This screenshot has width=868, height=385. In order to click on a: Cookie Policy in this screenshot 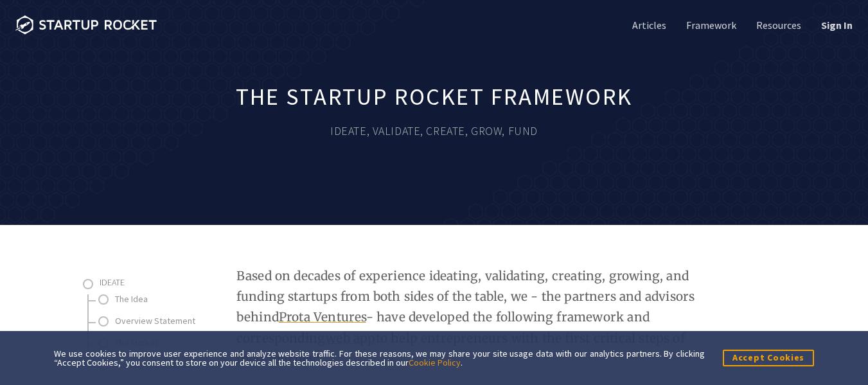, I will do `click(434, 362)`.